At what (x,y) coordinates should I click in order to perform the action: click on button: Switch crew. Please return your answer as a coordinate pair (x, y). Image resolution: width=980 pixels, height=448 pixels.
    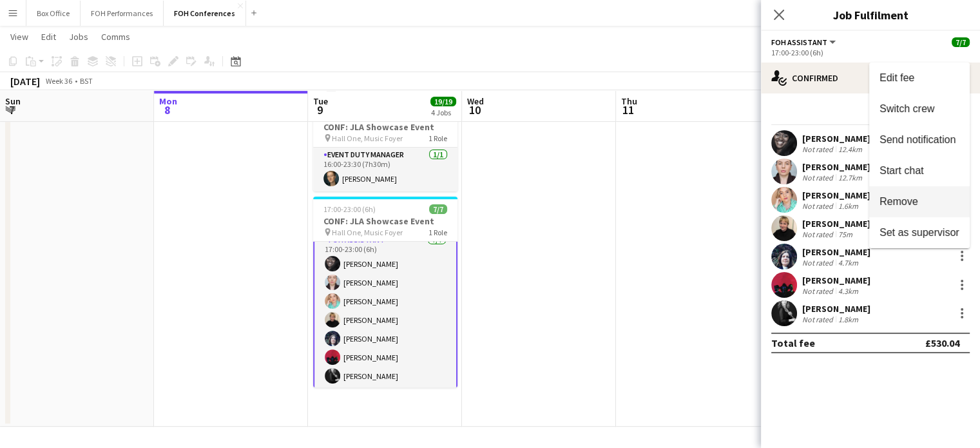
    Looking at the image, I should click on (919, 109).